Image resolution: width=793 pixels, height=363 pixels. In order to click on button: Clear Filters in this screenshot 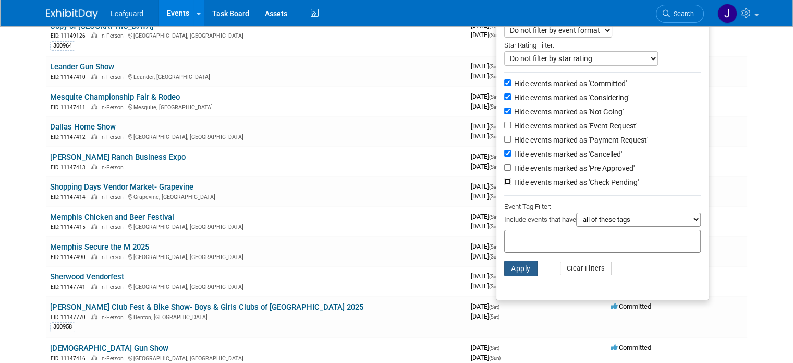, I will do `click(586, 268)`.